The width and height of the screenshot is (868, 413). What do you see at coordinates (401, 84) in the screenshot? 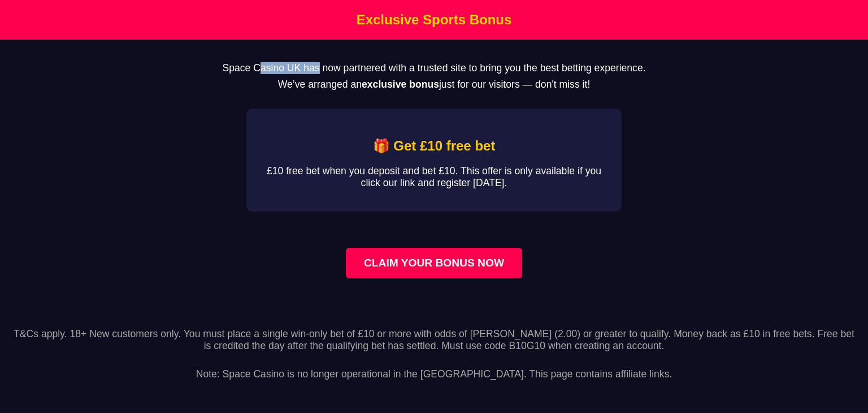
I see `strong: exclusive bonus` at bounding box center [401, 84].